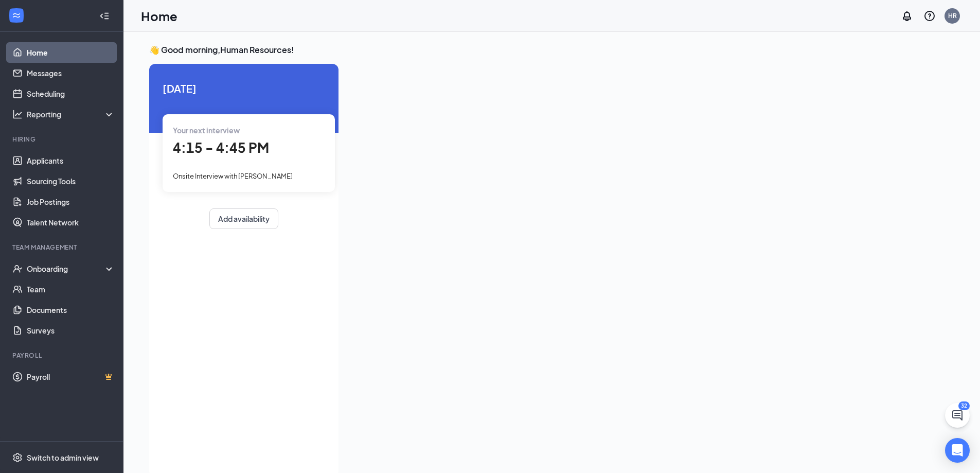 The width and height of the screenshot is (980, 473). Describe the element at coordinates (70, 222) in the screenshot. I see `a: Talent Network` at that location.